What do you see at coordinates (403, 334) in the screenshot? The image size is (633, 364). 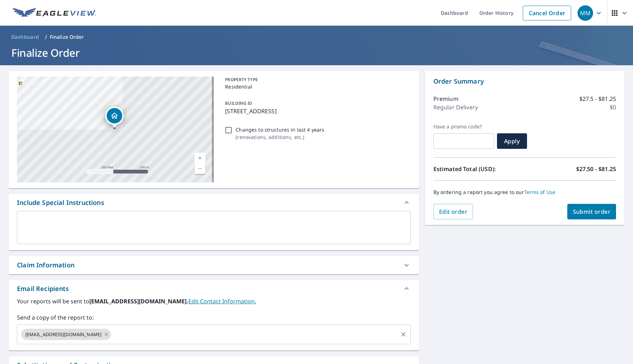 I see `button: Clear` at bounding box center [403, 334].